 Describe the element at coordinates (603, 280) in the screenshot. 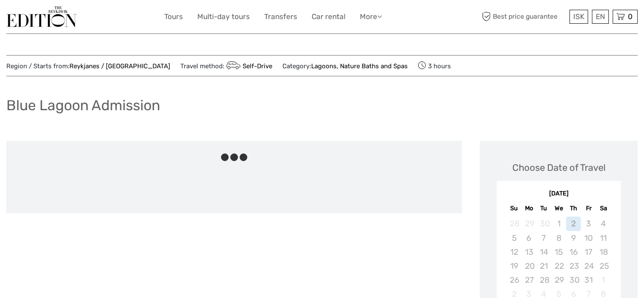

I see `div: Not available Saturday, November 1st, 2025` at that location.